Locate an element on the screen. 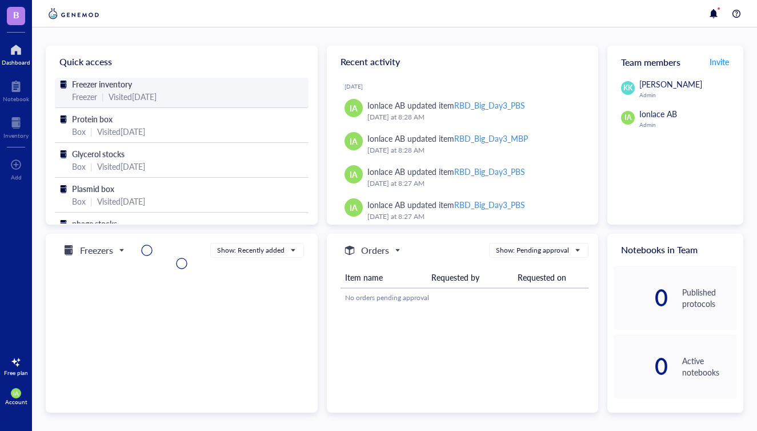 This screenshot has height=431, width=757. th: Requested on is located at coordinates (551, 277).